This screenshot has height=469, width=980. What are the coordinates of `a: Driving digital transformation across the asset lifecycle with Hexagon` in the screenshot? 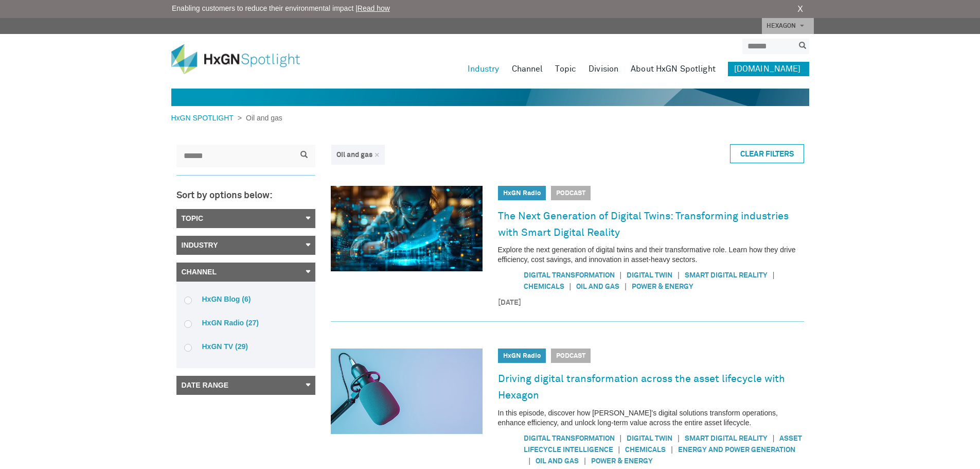 It's located at (651, 387).